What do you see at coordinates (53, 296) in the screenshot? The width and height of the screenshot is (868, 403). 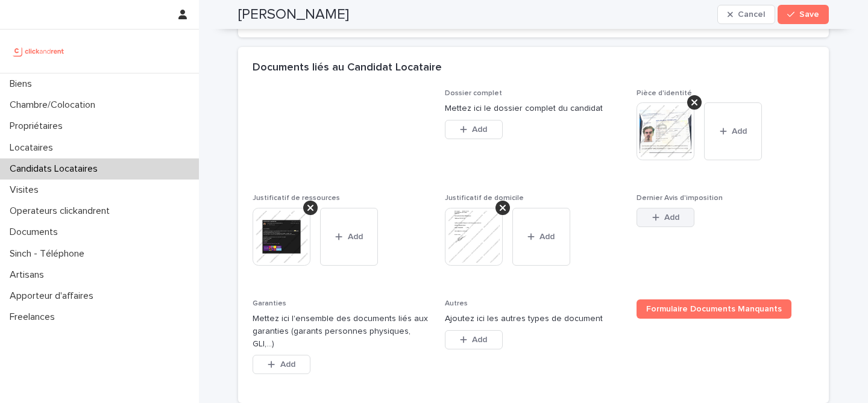 I see `p: Apporteur d'affaires` at bounding box center [53, 296].